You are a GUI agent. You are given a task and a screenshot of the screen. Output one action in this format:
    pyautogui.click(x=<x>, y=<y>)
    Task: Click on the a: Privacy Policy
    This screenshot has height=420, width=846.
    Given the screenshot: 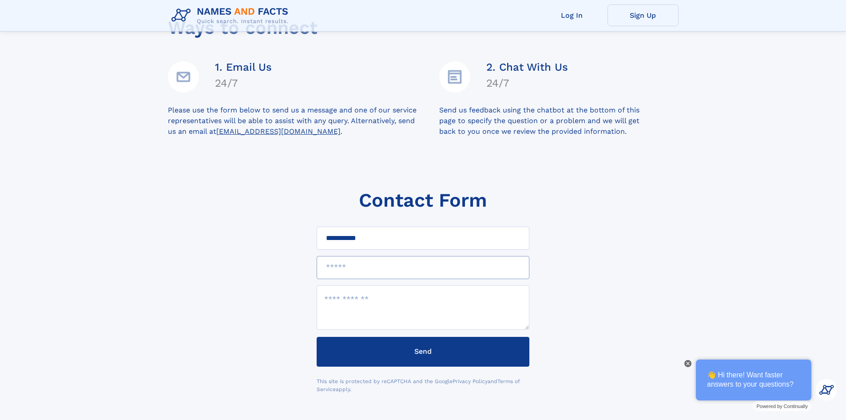 What is the action you would take?
    pyautogui.click(x=470, y=381)
    